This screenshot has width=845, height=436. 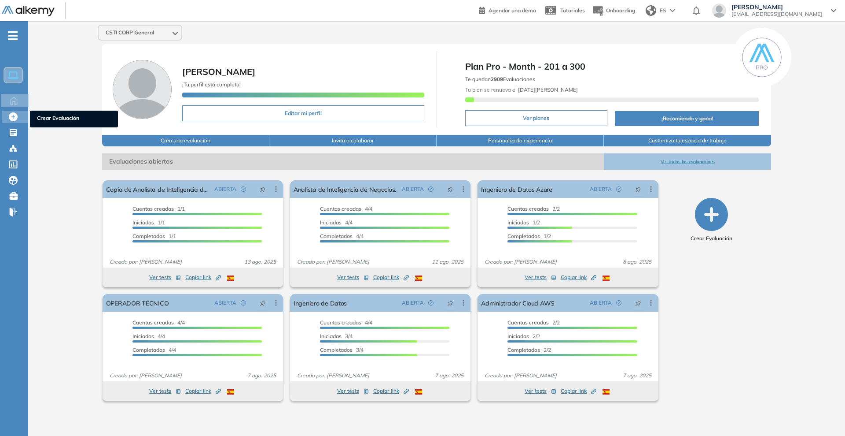 I want to click on span: ES, so click(x=663, y=11).